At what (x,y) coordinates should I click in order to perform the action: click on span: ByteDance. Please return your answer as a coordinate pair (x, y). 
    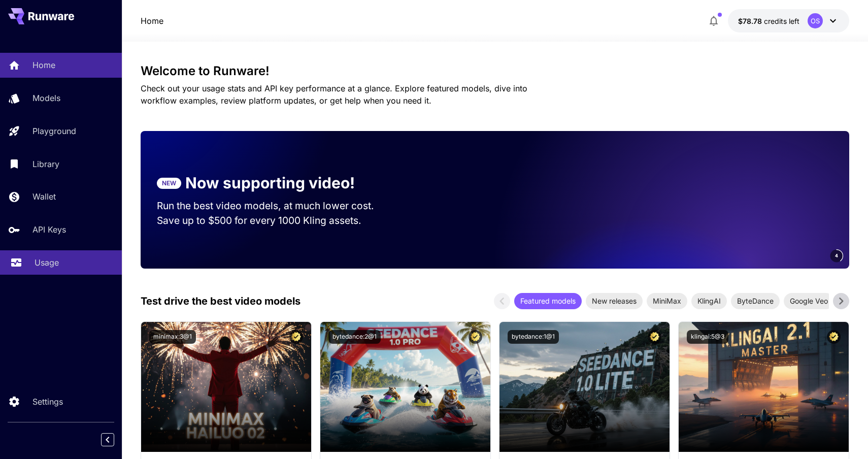
    Looking at the image, I should click on (755, 301).